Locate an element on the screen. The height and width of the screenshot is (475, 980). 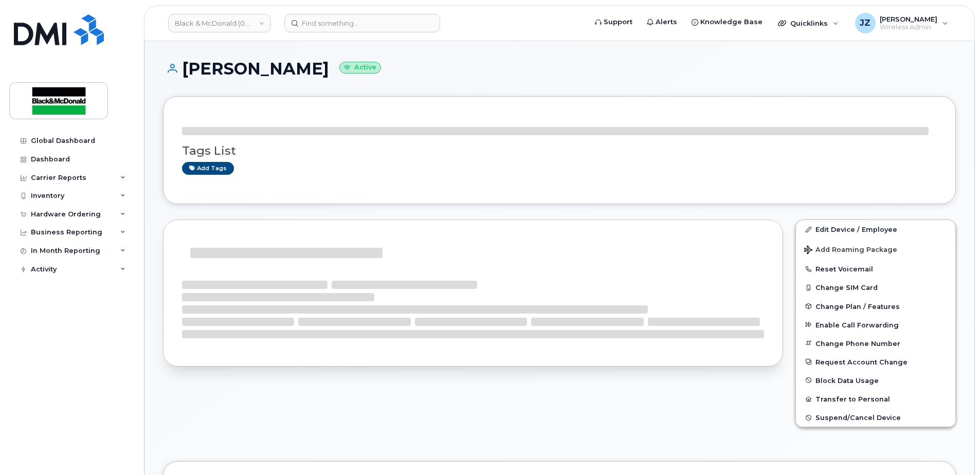
span: Suspend/Cancel Device is located at coordinates (859, 417).